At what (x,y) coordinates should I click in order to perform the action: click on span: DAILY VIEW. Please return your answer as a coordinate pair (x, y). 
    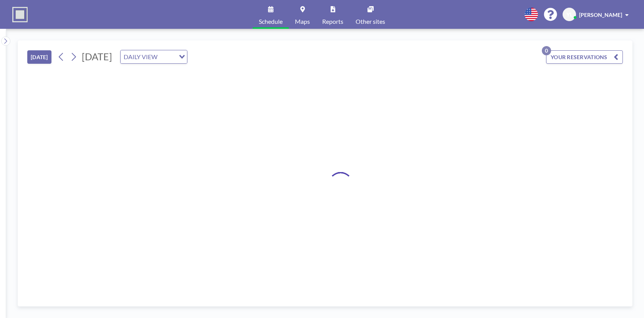
    Looking at the image, I should click on (140, 57).